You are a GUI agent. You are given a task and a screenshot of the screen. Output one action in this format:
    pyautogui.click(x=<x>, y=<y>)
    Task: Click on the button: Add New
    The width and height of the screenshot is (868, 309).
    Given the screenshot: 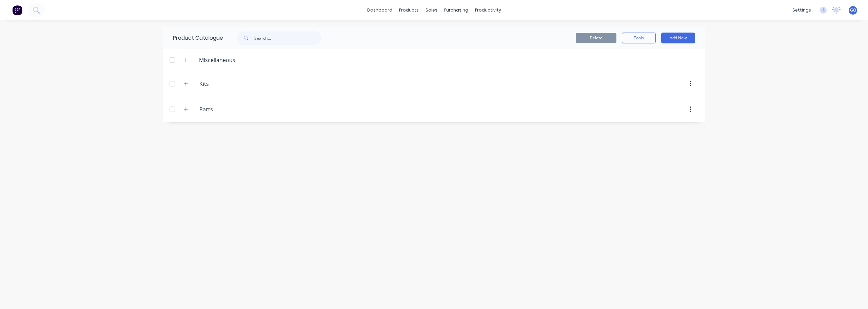 What is the action you would take?
    pyautogui.click(x=678, y=38)
    